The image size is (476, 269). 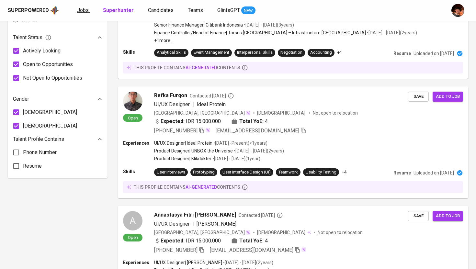 I want to click on div: Gender, so click(x=58, y=99).